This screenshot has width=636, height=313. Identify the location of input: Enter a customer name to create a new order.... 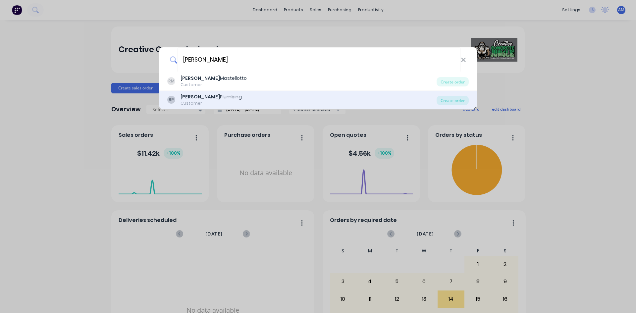
(319, 60).